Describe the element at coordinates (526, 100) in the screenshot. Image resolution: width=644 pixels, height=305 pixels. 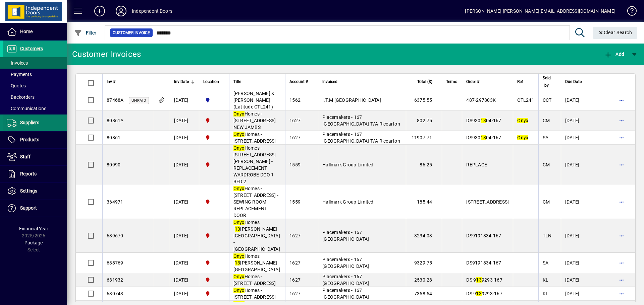
I see `span: CTL241` at that location.